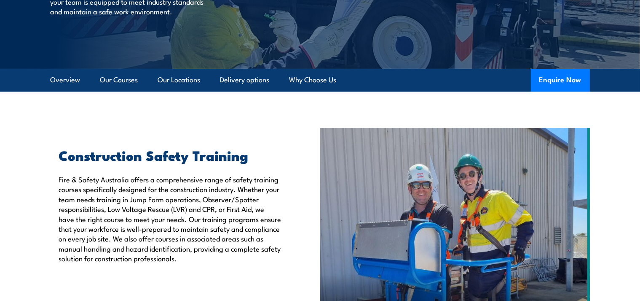 This screenshot has width=640, height=301. What do you see at coordinates (170, 155) in the screenshot?
I see `h2: Construction Safety Training` at bounding box center [170, 155].